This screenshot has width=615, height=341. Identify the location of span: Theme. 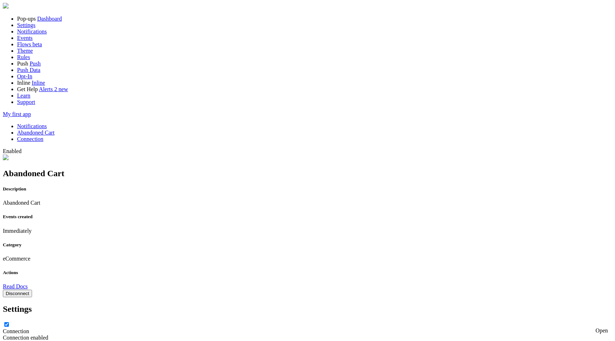
(25, 51).